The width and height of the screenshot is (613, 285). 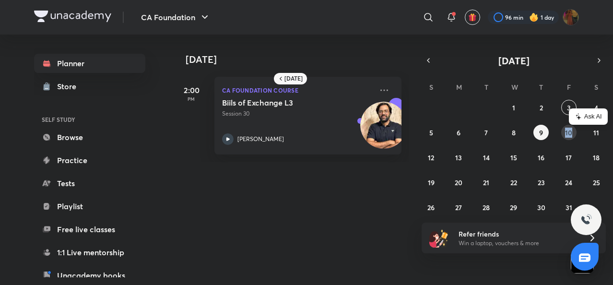 I want to click on button: October 17, 2025, so click(x=569, y=157).